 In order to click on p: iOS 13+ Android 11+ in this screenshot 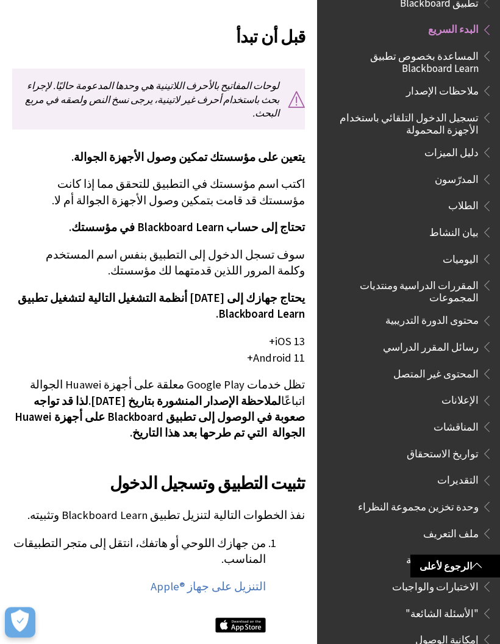, I will do `click(159, 349)`.